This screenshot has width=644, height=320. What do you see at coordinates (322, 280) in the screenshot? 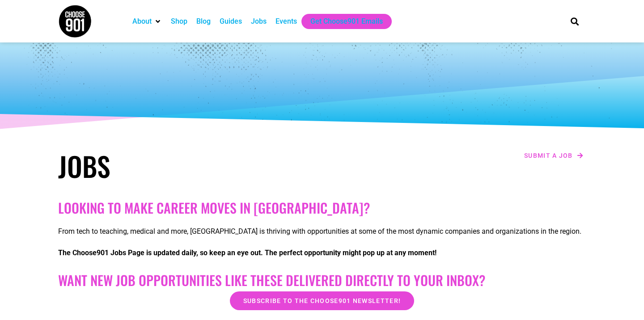
I see `h2: Want New Job Opportunities like these Delivered Directly to your Inbox?` at bounding box center [322, 280].